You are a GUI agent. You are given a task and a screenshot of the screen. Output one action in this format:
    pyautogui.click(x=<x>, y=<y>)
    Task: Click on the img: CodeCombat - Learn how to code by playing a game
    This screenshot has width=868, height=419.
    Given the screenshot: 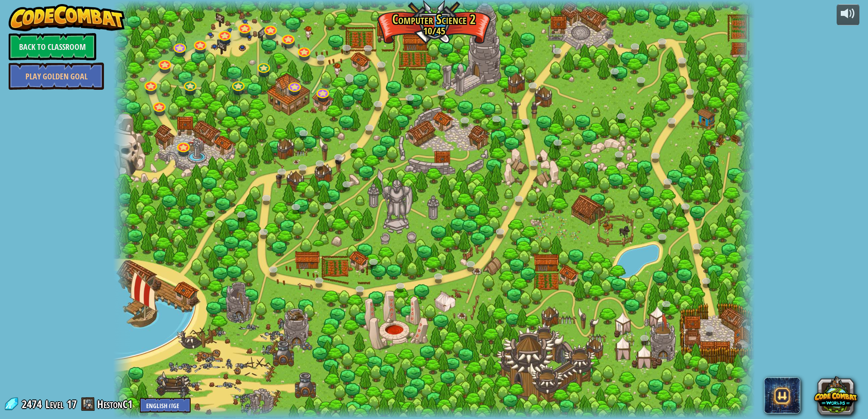 What is the action you would take?
    pyautogui.click(x=67, y=18)
    